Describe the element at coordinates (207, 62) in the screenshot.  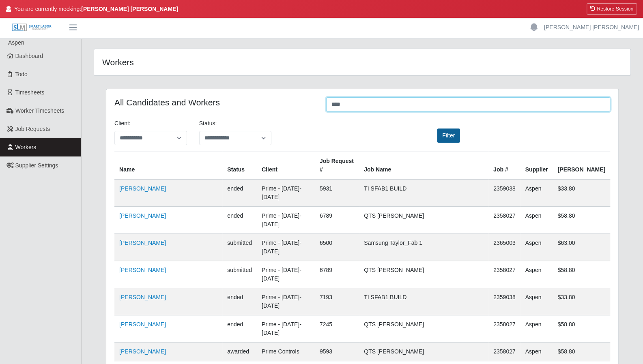
I see `h4: Workers` at that location.